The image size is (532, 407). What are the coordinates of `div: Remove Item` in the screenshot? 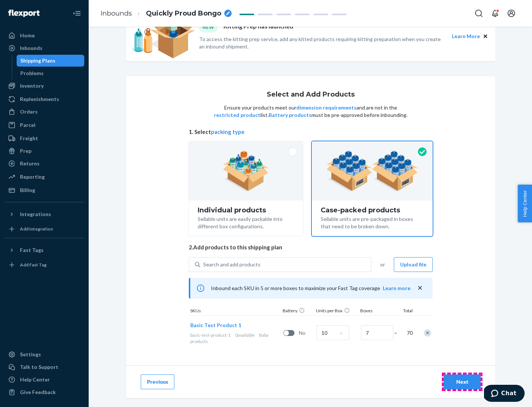 It's located at (427, 333).